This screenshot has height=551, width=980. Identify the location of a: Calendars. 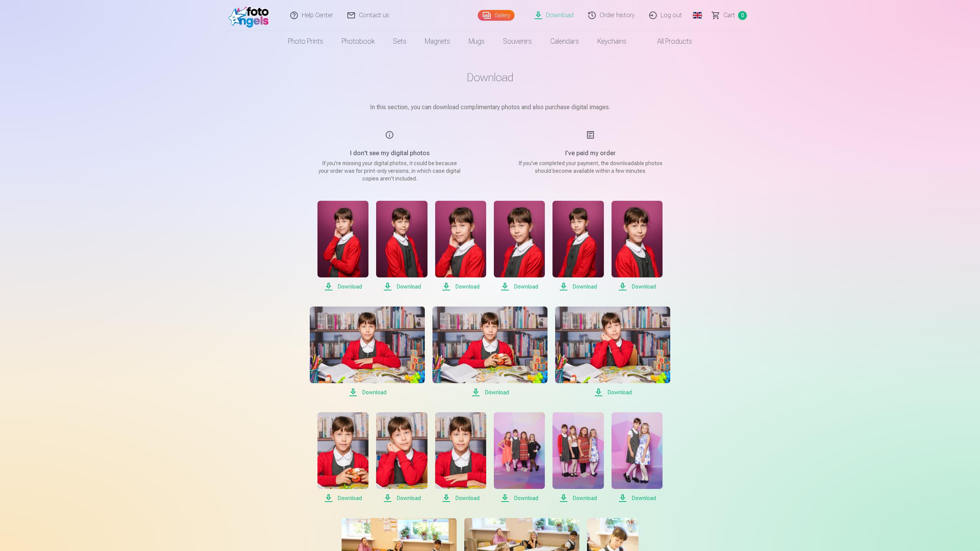
(564, 41).